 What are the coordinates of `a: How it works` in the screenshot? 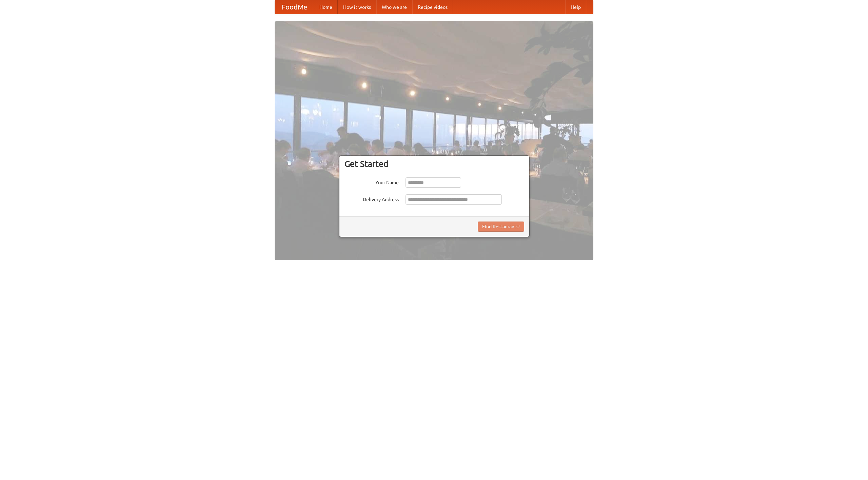 It's located at (357, 7).